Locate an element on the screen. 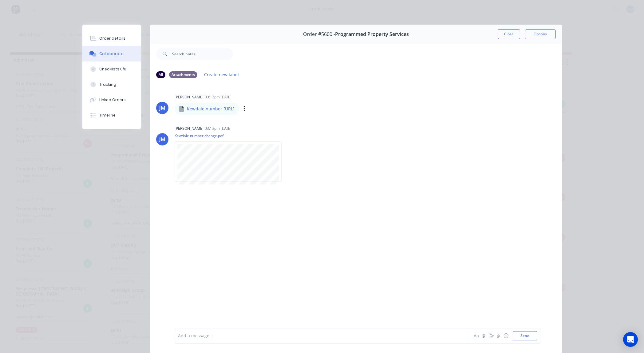  div: Checklists 0/0 is located at coordinates (113, 69).